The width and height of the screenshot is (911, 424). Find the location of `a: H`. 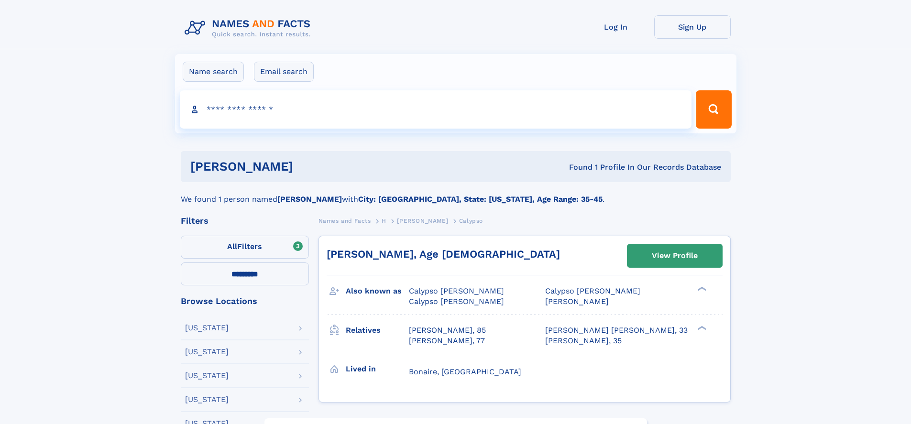

a: H is located at coordinates (384, 221).